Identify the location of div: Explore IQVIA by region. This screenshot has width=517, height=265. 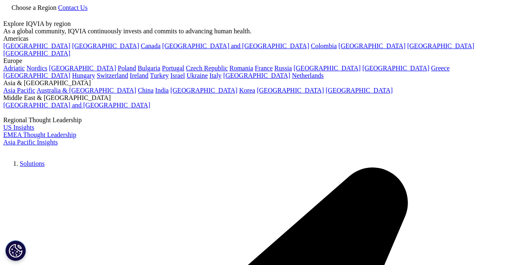
(258, 24).